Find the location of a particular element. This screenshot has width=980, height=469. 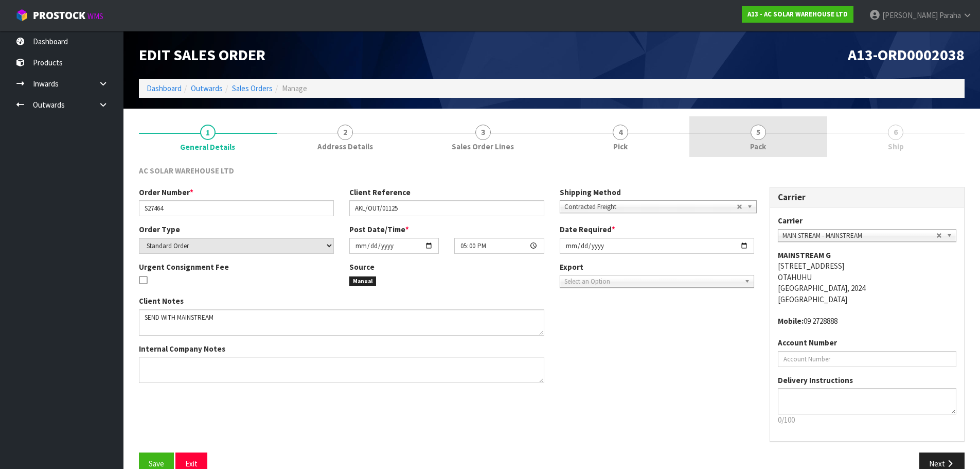

strong: mobile is located at coordinates (790, 321).